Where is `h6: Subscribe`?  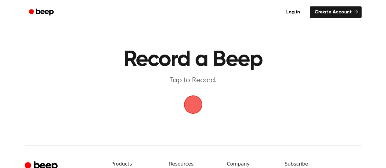
h6: Subscribe is located at coordinates (323, 164).